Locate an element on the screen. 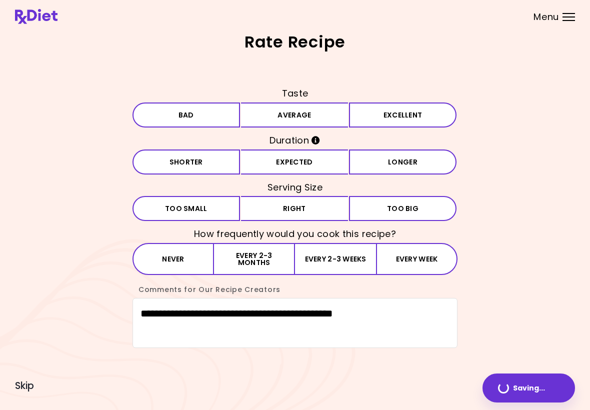 This screenshot has height=410, width=590. button: Every 2-3 weeks is located at coordinates (336, 259).